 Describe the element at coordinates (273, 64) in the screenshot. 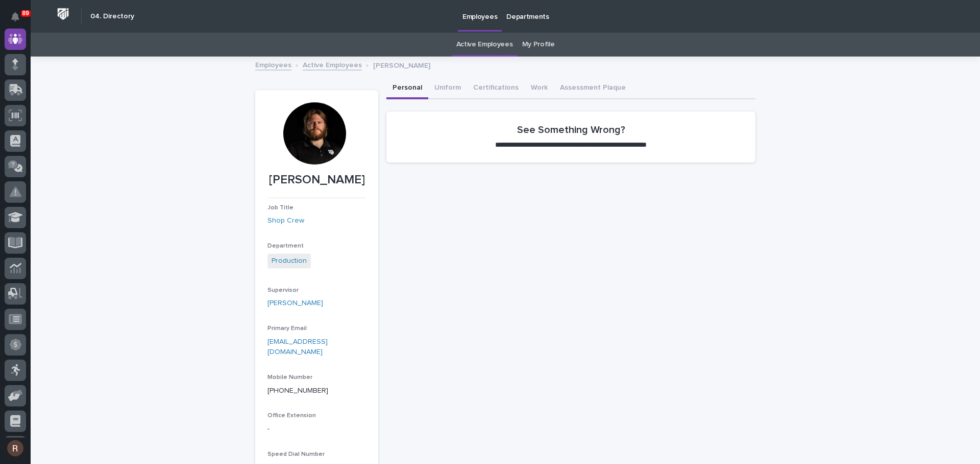

I see `a: Employees` at that location.